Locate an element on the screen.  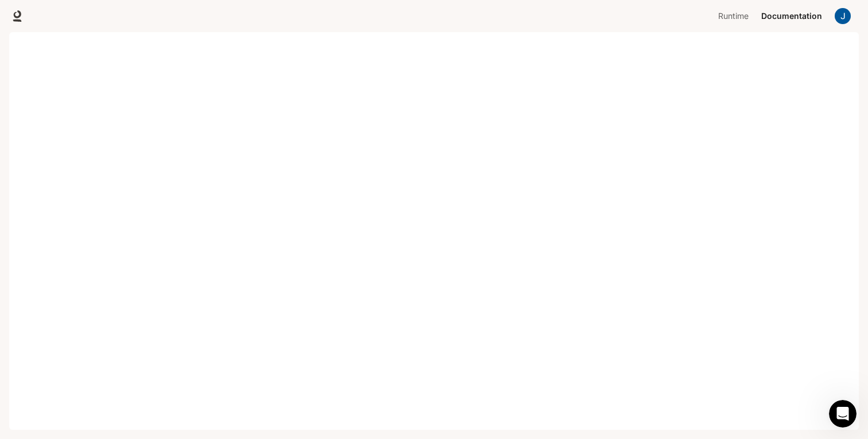
span: Documentation is located at coordinates (792, 16).